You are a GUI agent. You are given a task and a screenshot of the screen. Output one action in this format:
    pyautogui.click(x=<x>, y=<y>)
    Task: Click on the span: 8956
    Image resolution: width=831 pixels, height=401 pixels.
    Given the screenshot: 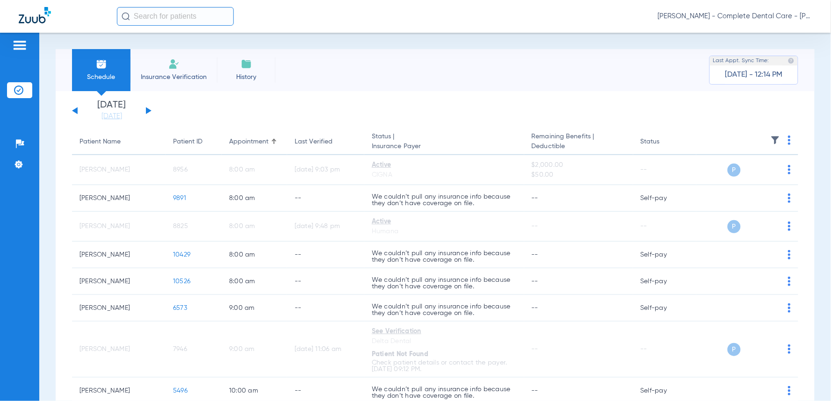 What is the action you would take?
    pyautogui.click(x=180, y=170)
    